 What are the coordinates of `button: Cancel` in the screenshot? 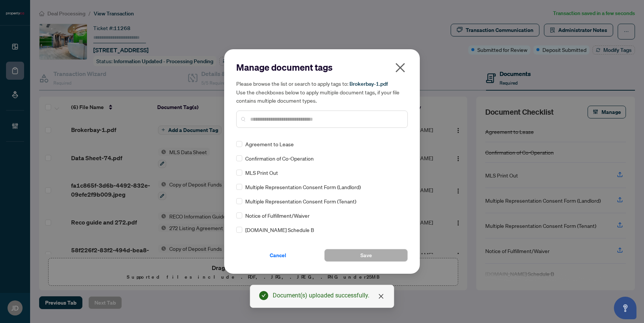 It's located at (278, 255).